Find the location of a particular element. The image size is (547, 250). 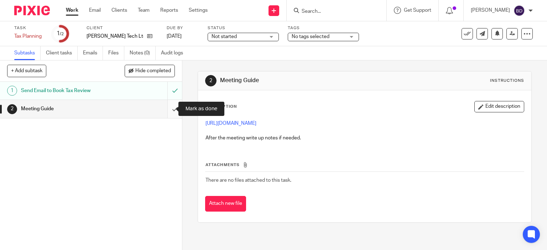

span: No tags selected is located at coordinates (311, 37).